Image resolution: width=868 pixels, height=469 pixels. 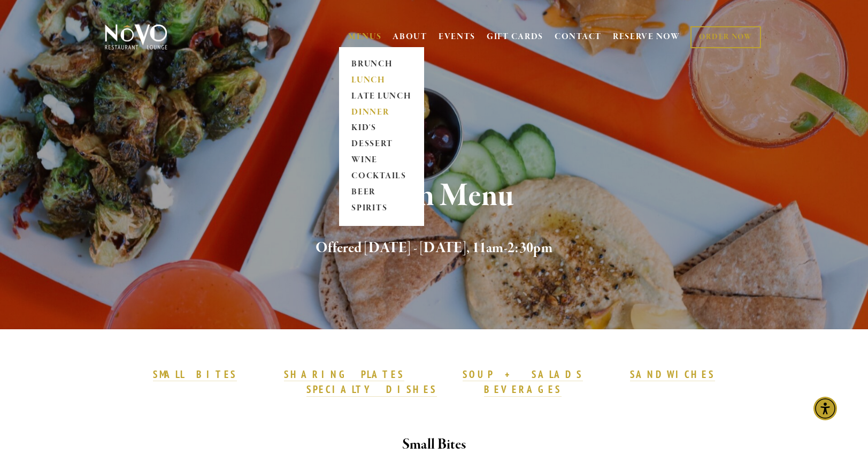 I want to click on a: DESSERT, so click(x=382, y=145).